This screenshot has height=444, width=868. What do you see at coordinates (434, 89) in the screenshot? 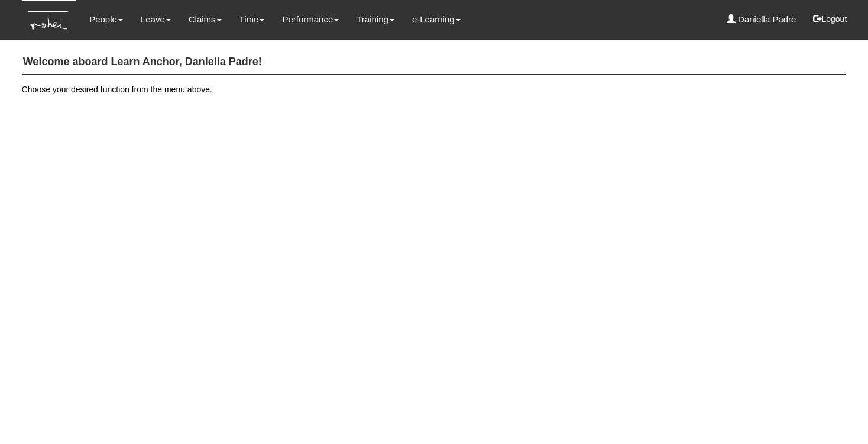
I see `p: Choose your desired function from the menu above.` at bounding box center [434, 89].